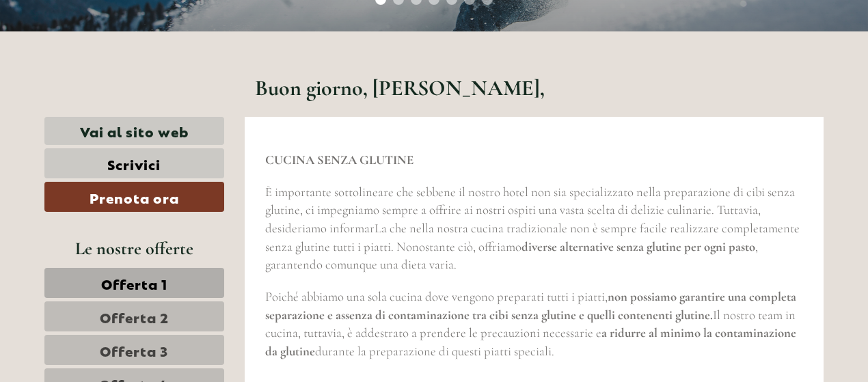 The image size is (868, 382). I want to click on a: Scrivici, so click(134, 164).